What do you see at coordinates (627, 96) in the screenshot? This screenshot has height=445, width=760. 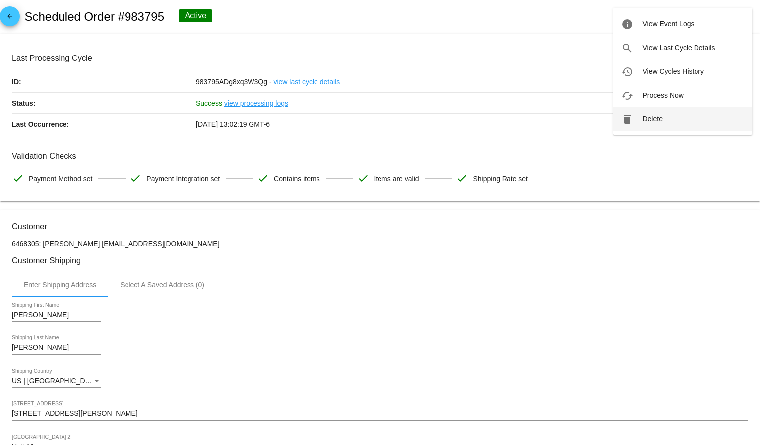 I see `mat-icon: cached` at bounding box center [627, 96].